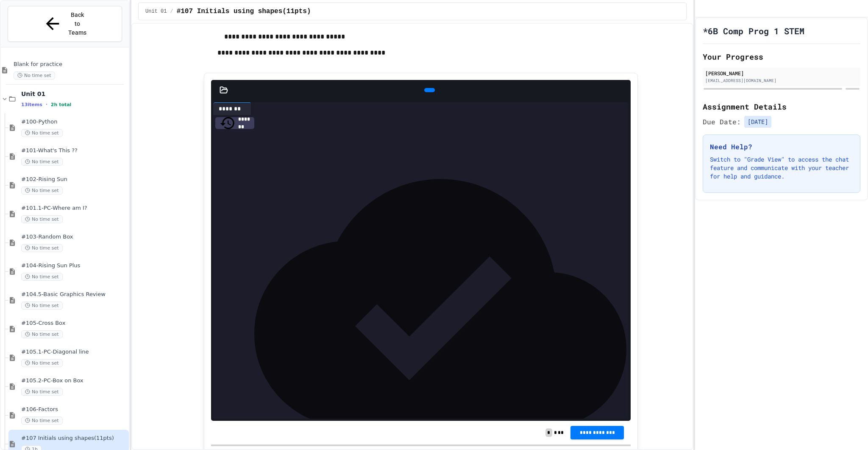  Describe the element at coordinates (71, 64) in the screenshot. I see `span: Blank for practice` at that location.